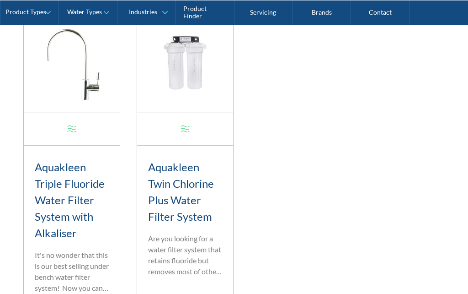  What do you see at coordinates (72, 64) in the screenshot?
I see `img: Aquakleen Triple Fluoride Water Filter System with Alkaliser` at bounding box center [72, 64].